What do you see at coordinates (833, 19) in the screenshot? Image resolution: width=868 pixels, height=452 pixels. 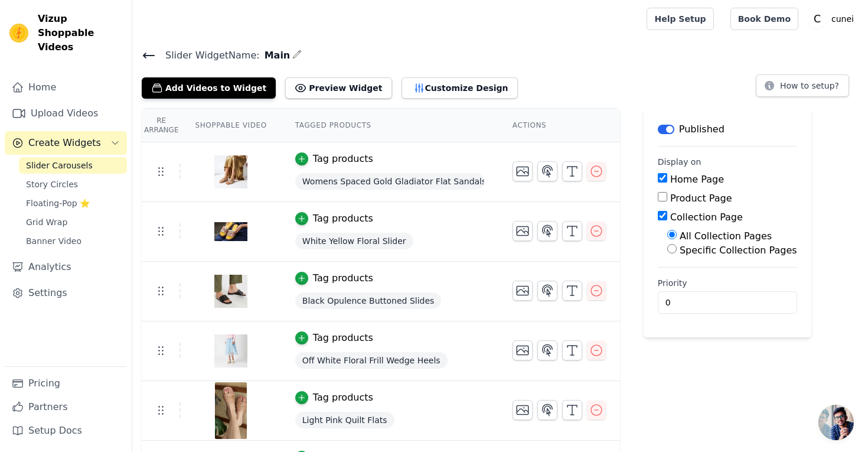 I see `button: C cunei` at bounding box center [833, 19].